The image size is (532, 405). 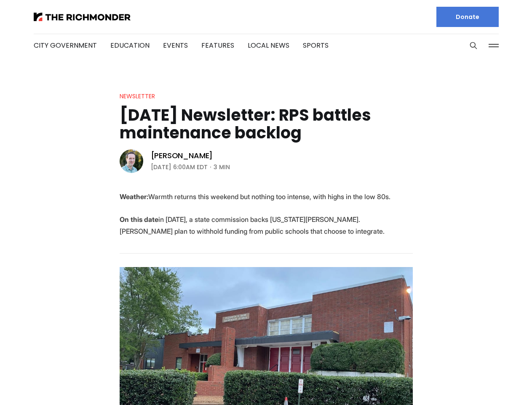 I want to click on a: Education, so click(x=130, y=45).